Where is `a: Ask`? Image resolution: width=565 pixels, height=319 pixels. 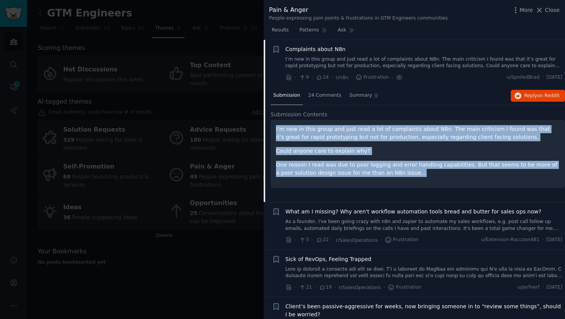
a: Ask is located at coordinates (346, 32).